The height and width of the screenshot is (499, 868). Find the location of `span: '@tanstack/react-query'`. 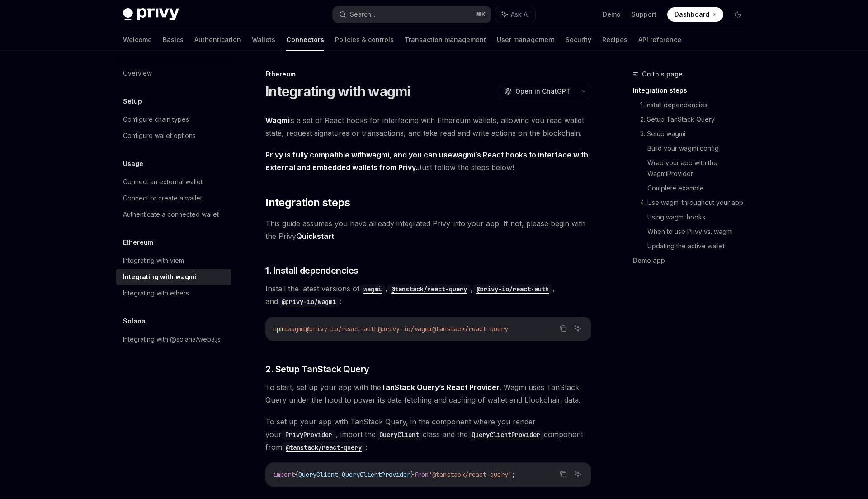

span: '@tanstack/react-query' is located at coordinates (470, 474).